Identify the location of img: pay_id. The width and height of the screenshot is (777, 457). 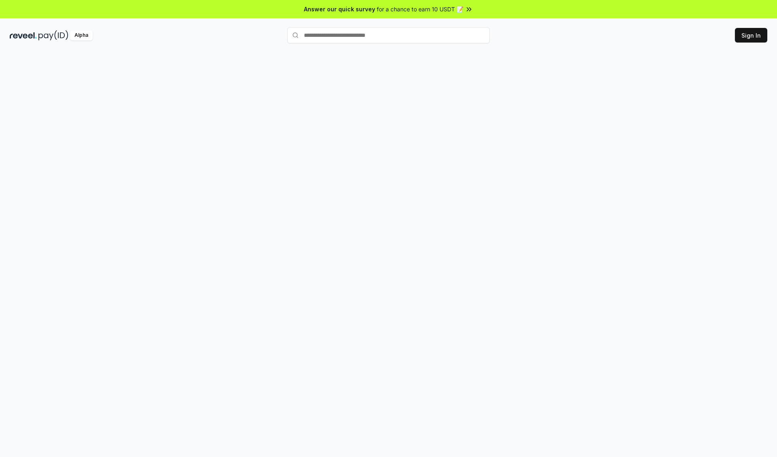
(53, 35).